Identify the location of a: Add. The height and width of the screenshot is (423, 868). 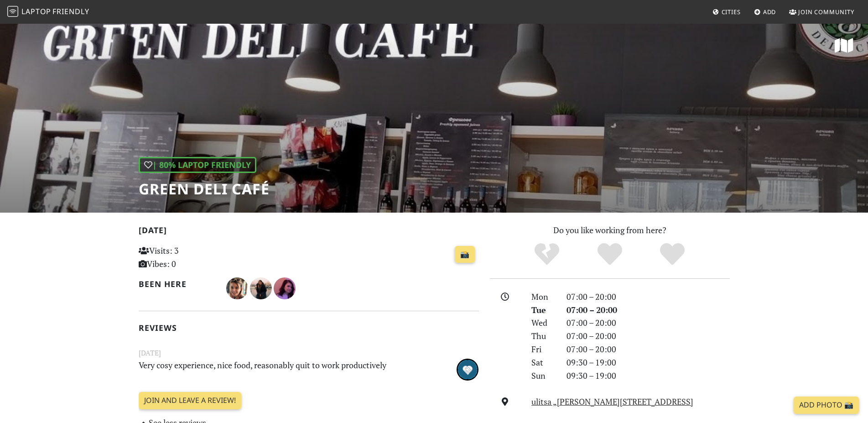
(765, 12).